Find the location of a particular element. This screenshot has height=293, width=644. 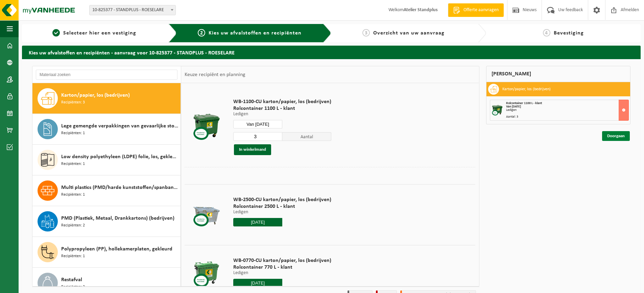

span: Overzicht van uw aanvraag is located at coordinates (409, 33).